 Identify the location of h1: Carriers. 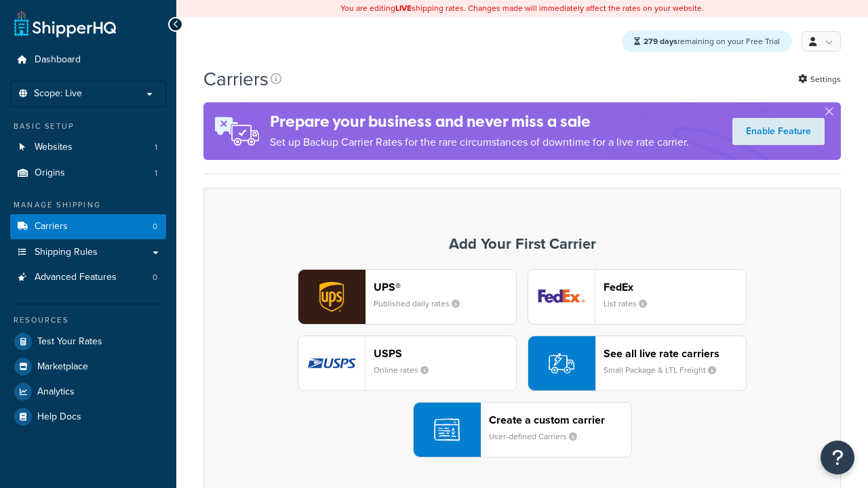
(236, 78).